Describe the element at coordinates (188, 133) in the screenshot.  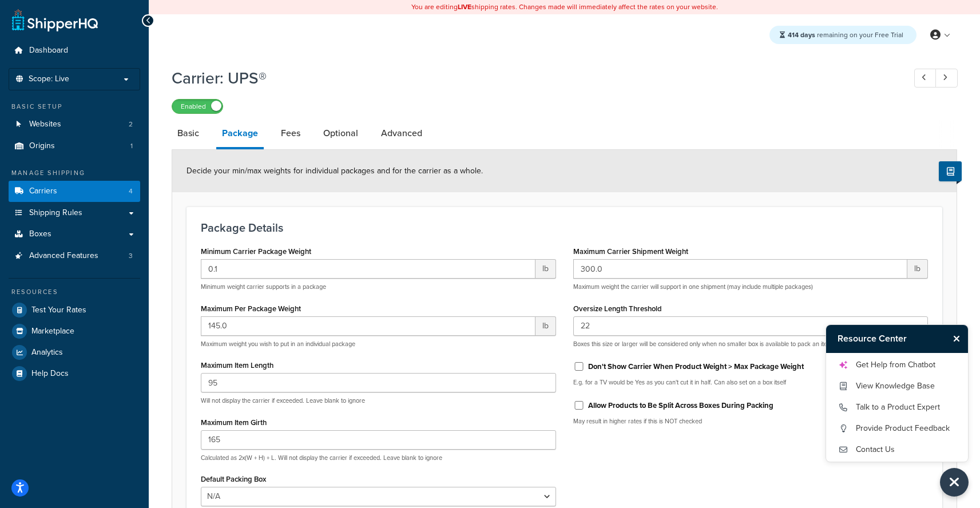
I see `a: Basic` at that location.